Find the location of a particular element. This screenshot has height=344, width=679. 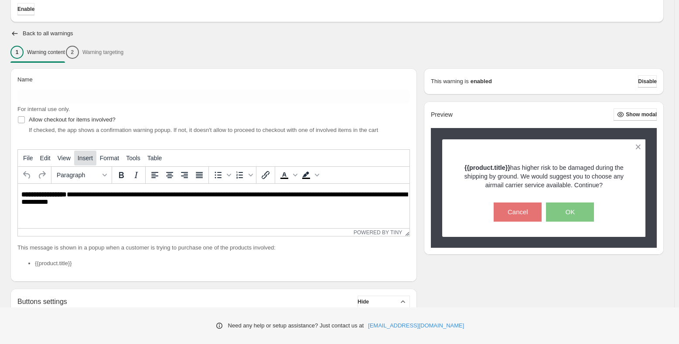

span: Hide is located at coordinates (363, 302).